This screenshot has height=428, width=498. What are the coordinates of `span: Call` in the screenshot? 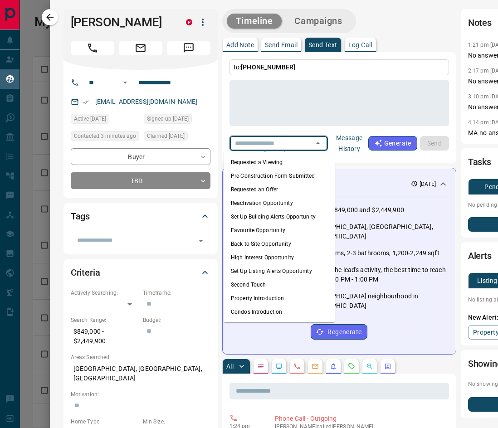 It's located at (93, 48).